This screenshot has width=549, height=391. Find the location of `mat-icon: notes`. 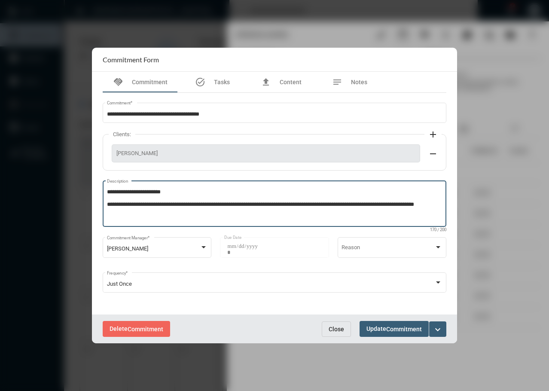

mat-icon: notes is located at coordinates (337, 82).